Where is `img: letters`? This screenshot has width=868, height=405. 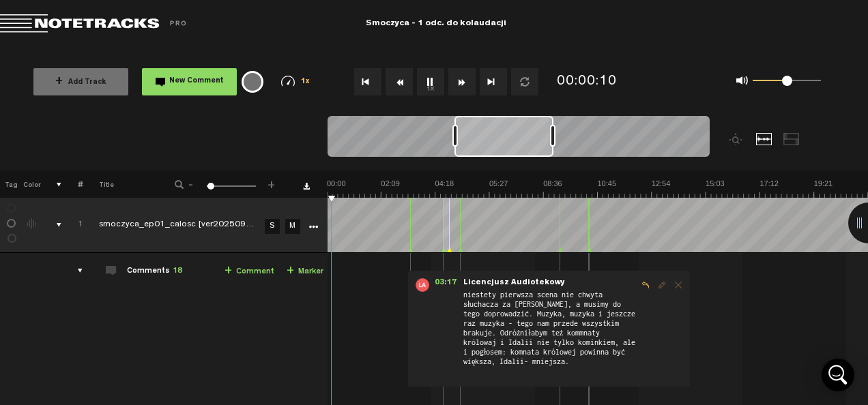 img: letters is located at coordinates (423, 285).